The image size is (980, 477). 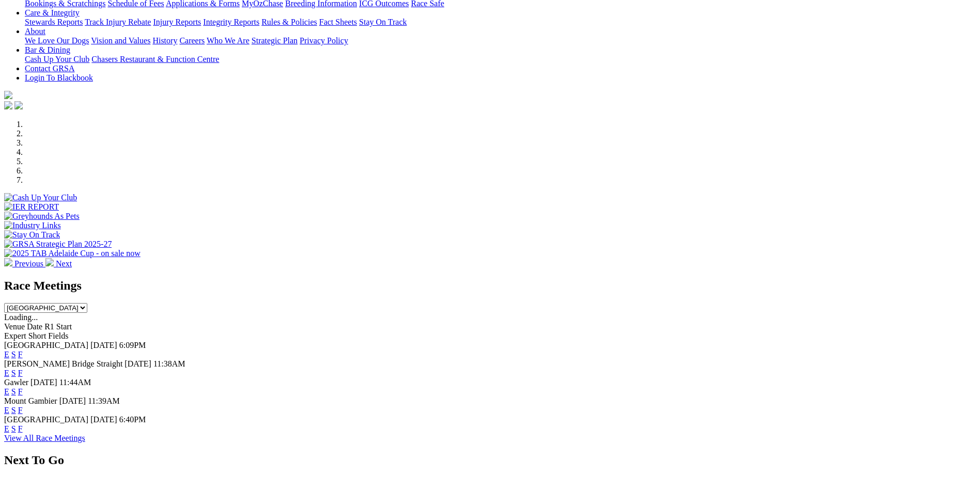 What do you see at coordinates (177, 22) in the screenshot?
I see `a: Injury Reports` at bounding box center [177, 22].